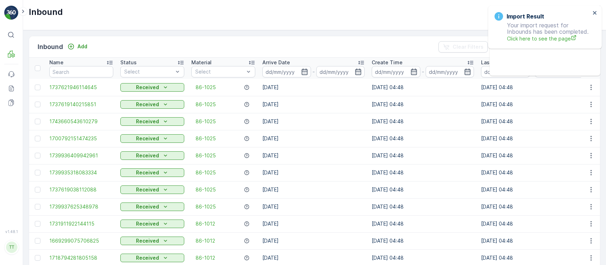  Describe the element at coordinates (81, 190) in the screenshot. I see `span: 1737619038112088` at that location.